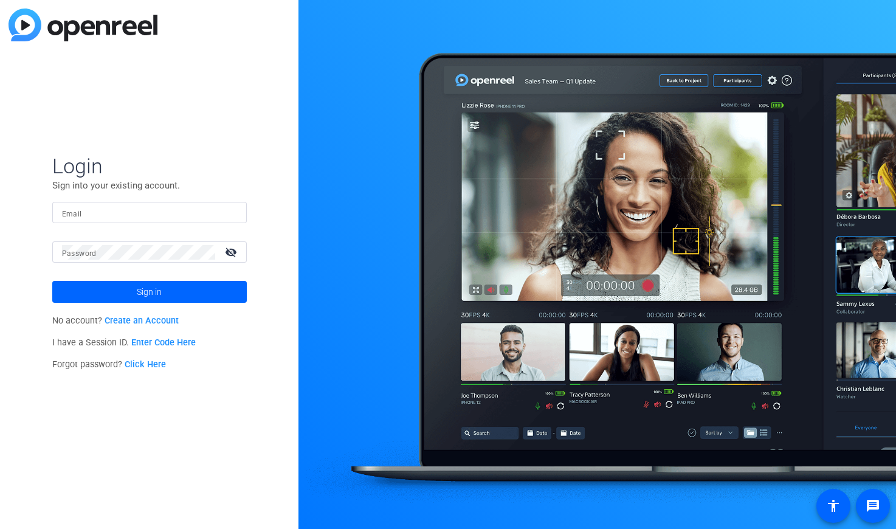 The image size is (896, 529). What do you see at coordinates (163, 342) in the screenshot?
I see `a: Enter Code Here` at bounding box center [163, 342].